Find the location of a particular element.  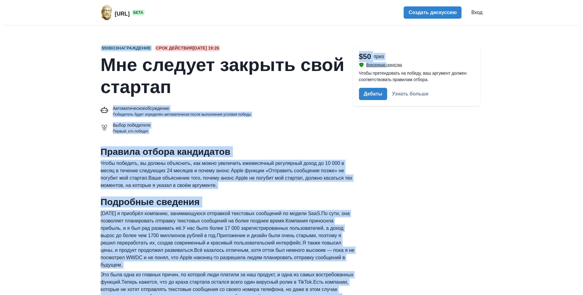

ya-tr-span: Подробные сведения is located at coordinates (150, 202).